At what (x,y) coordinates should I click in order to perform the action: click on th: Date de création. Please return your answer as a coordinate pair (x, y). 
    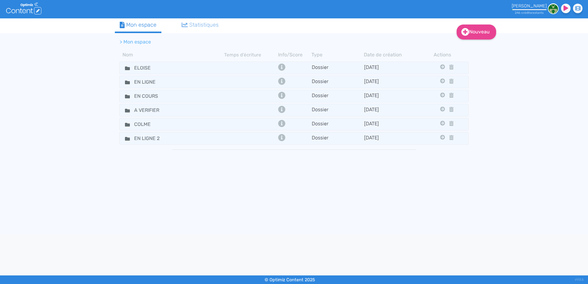
    Looking at the image, I should click on (390, 55).